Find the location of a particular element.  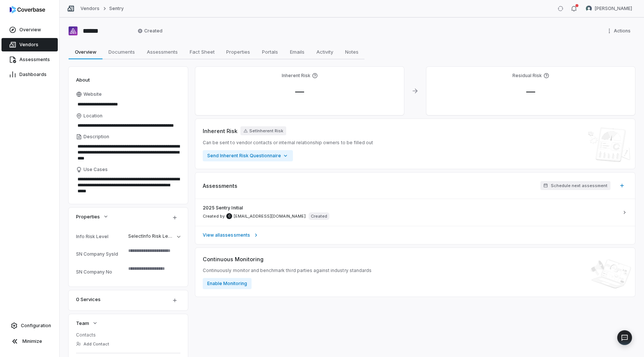

span: View all assessments is located at coordinates (226, 235).